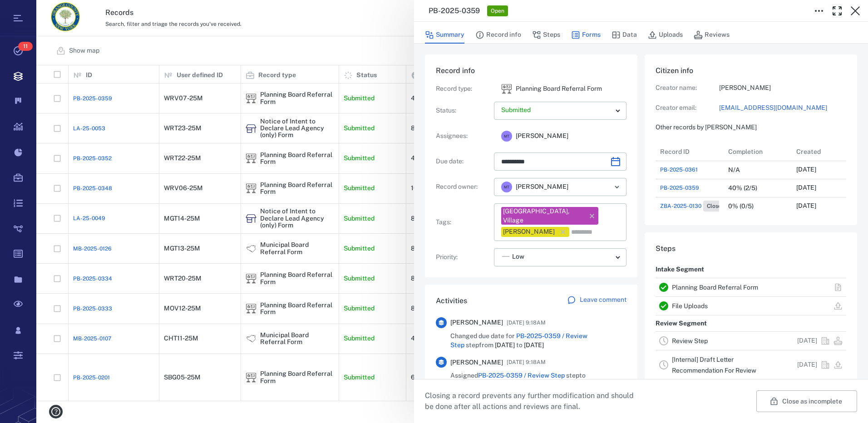  What do you see at coordinates (807, 401) in the screenshot?
I see `button: Close as incomplete` at bounding box center [807, 401].